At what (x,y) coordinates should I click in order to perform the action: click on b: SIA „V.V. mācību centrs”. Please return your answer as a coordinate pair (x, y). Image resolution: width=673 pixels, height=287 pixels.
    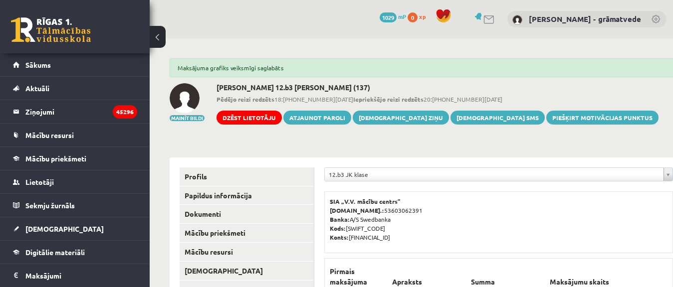
    Looking at the image, I should click on (365, 202).